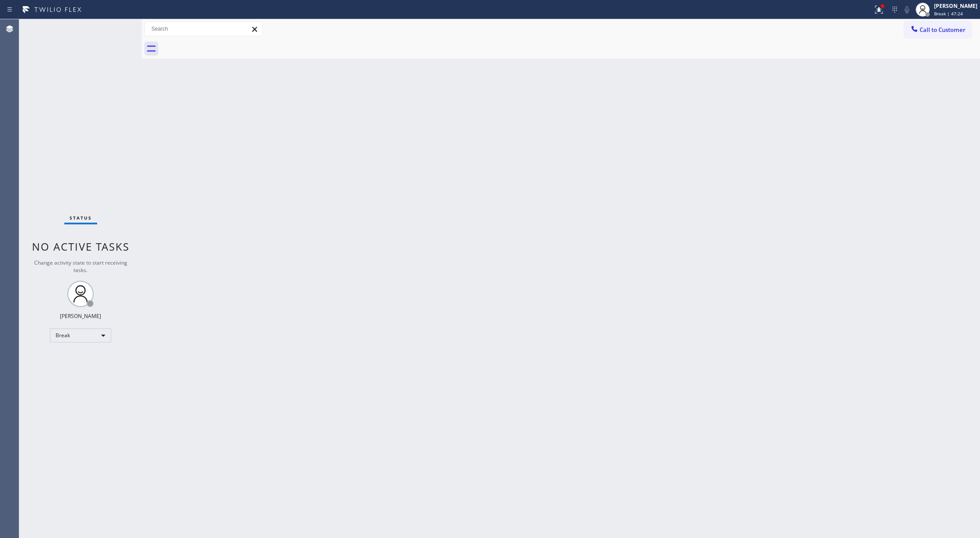 This screenshot has height=538, width=980. What do you see at coordinates (81, 336) in the screenshot?
I see `div: Break` at bounding box center [81, 336].